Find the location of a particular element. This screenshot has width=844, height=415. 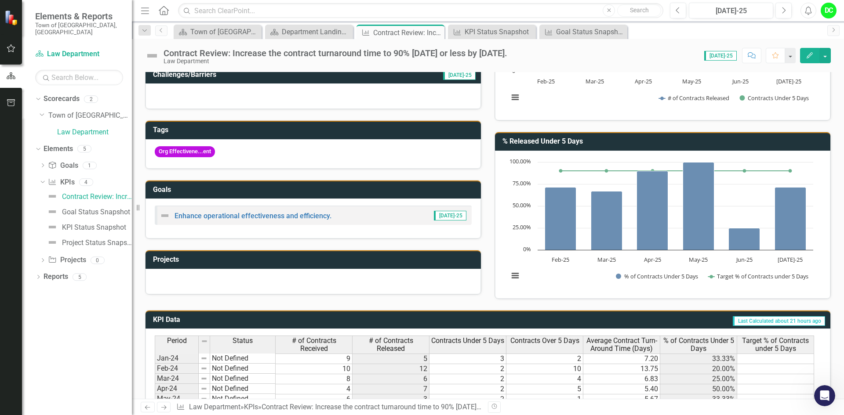

span: # of Contracts Released is located at coordinates (391, 344).